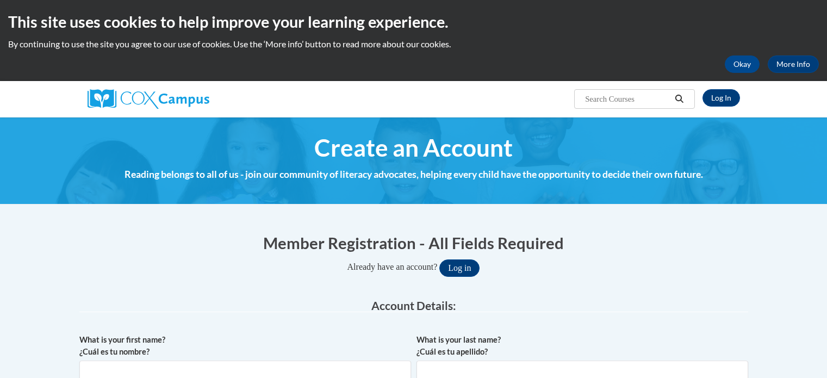  Describe the element at coordinates (393, 267) in the screenshot. I see `span: Already have an account?` at that location.